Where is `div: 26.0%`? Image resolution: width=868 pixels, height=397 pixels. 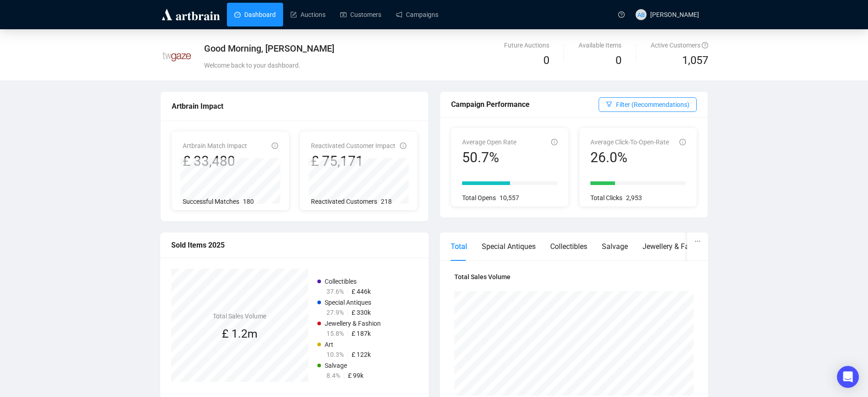
div: 26.0% is located at coordinates (630, 158).